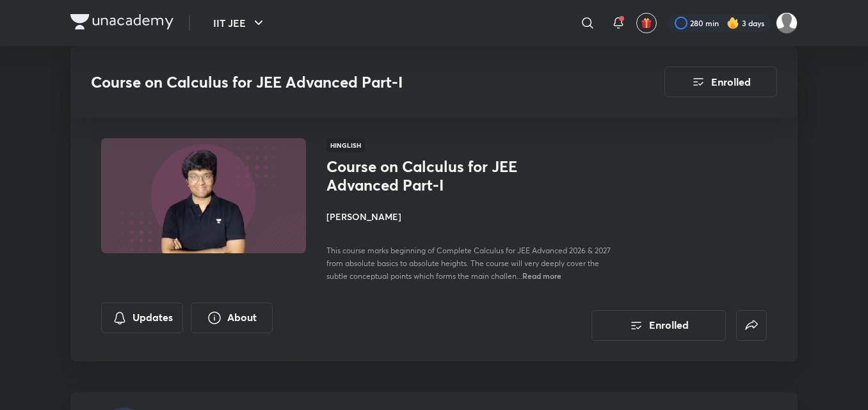 The height and width of the screenshot is (410, 868). I want to click on img: Shravan, so click(787, 23).